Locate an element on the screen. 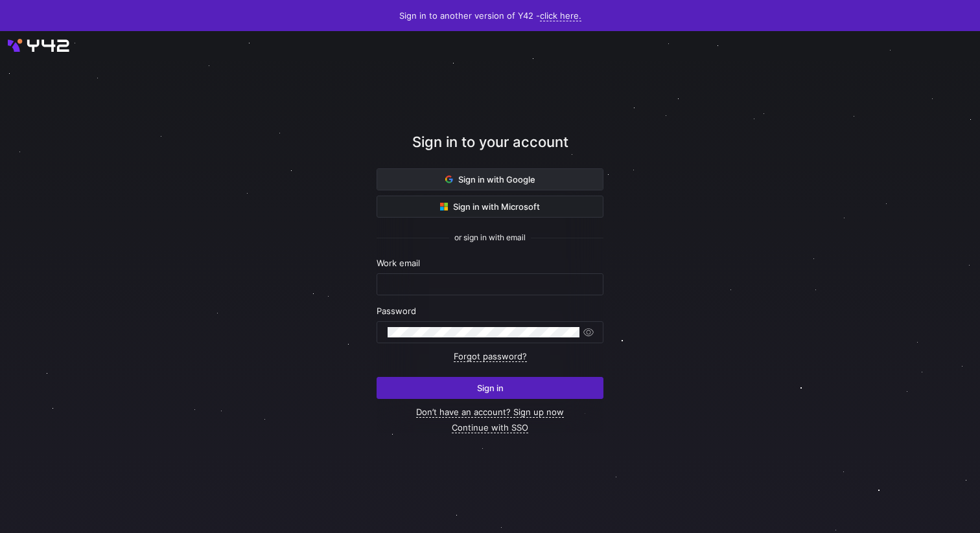 This screenshot has width=980, height=533. a: Don’t have an account? Sign up now is located at coordinates (490, 412).